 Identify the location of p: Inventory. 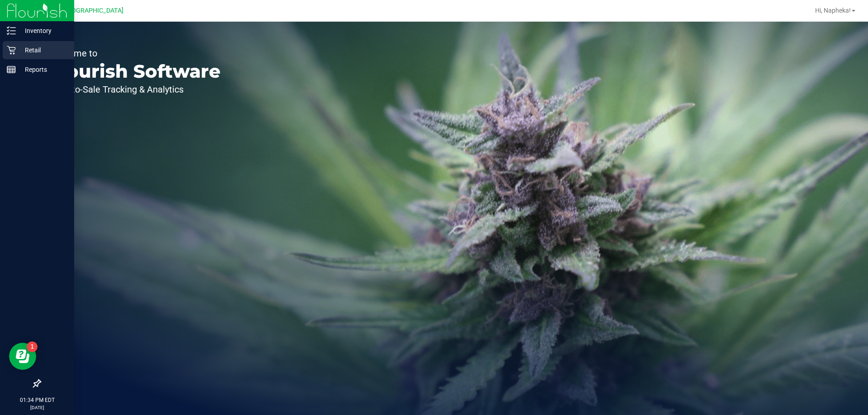
(43, 30).